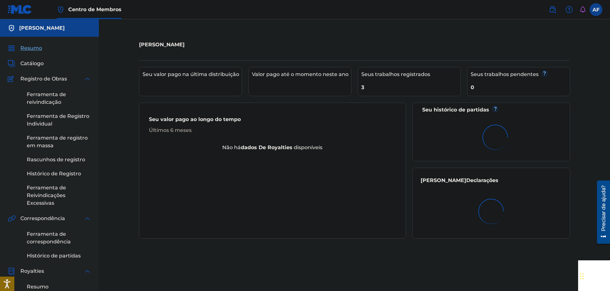 The image size is (610, 291). Describe the element at coordinates (59, 173) in the screenshot. I see `a: Histórico de Registro` at that location.